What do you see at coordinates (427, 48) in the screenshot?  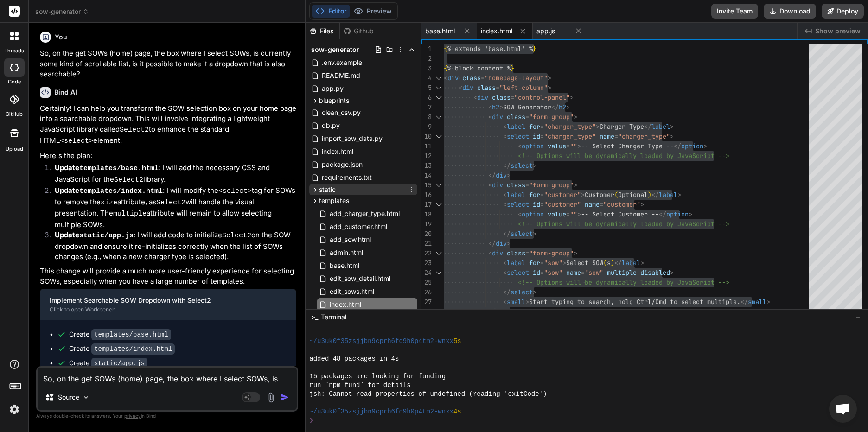 I see `div: 1` at bounding box center [427, 48].